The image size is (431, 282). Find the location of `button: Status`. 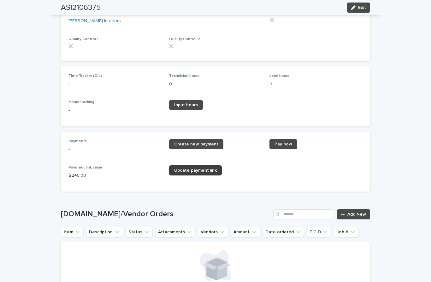

button: Status is located at coordinates (139, 232).